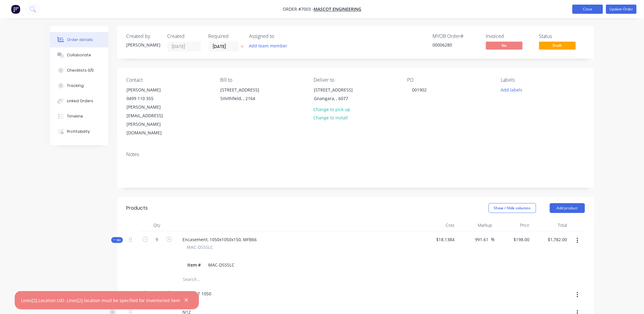 This screenshot has width=644, height=314. Describe the element at coordinates (80, 70) in the screenshot. I see `div: Checklists 0/0` at that location.